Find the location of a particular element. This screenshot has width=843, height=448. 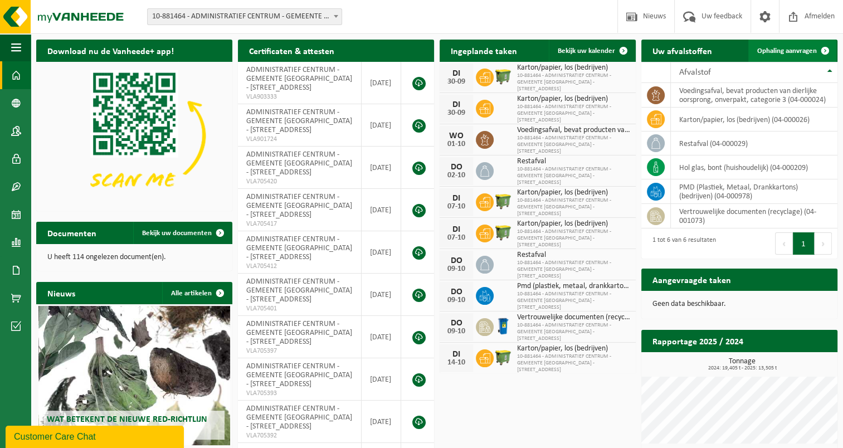

img: WB-0240-HPE-BE-09 is located at coordinates (503, 326).